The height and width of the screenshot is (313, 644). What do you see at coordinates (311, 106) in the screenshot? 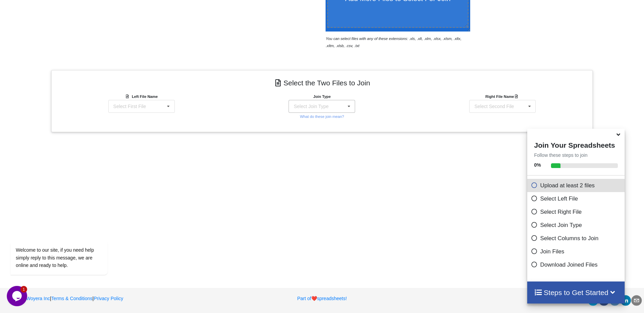
I see `div: Select Join Type` at bounding box center [311, 106].